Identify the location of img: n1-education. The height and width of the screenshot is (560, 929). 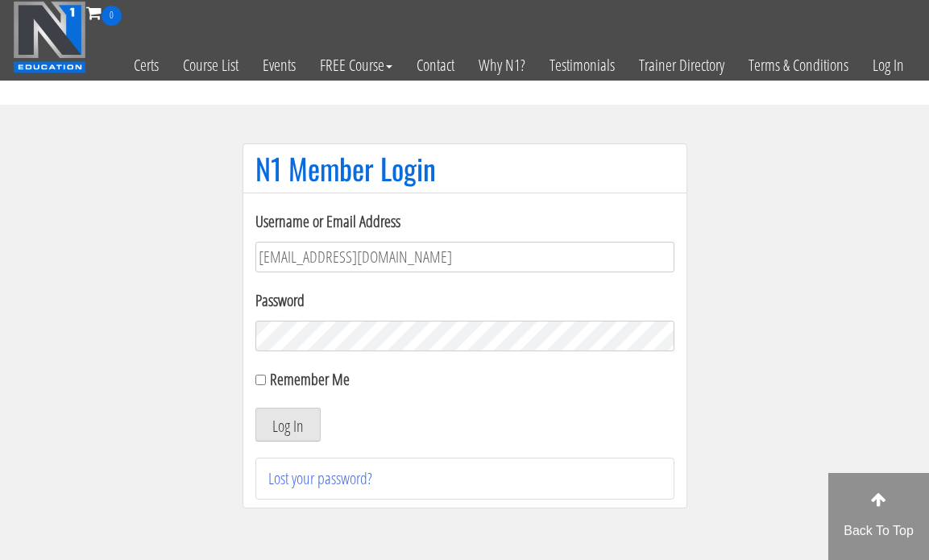
(49, 37).